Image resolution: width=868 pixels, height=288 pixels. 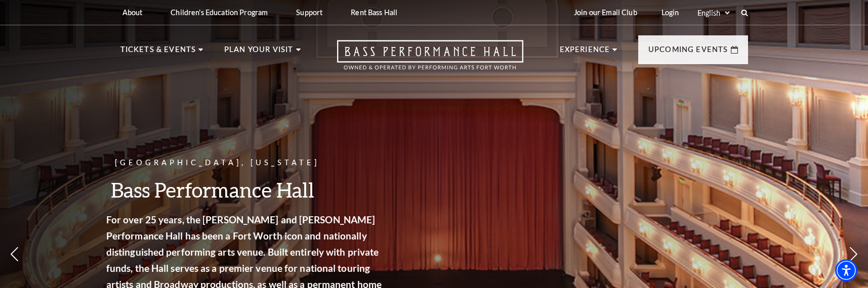 What do you see at coordinates (259, 53) in the screenshot?
I see `p: Plan Your Visit` at bounding box center [259, 53].